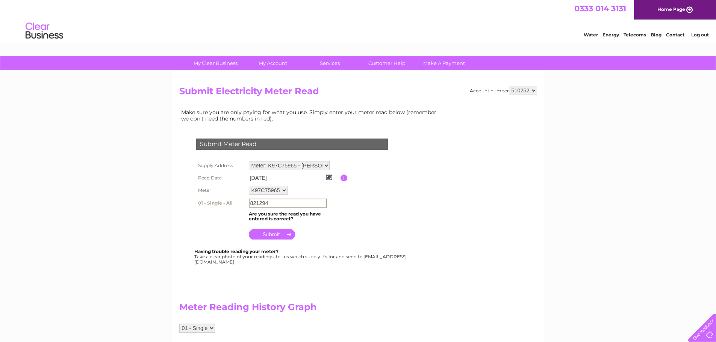 This screenshot has height=342, width=716. I want to click on img: logo.png, so click(44, 31).